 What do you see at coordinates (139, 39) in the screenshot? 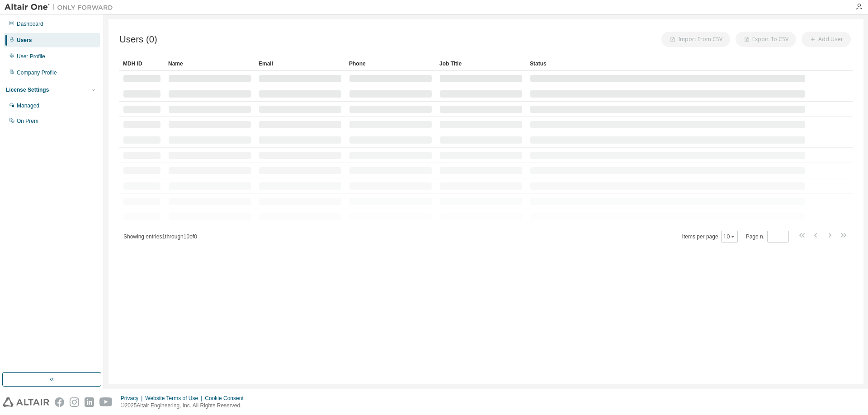
I see `span: Users (0)` at bounding box center [139, 39].